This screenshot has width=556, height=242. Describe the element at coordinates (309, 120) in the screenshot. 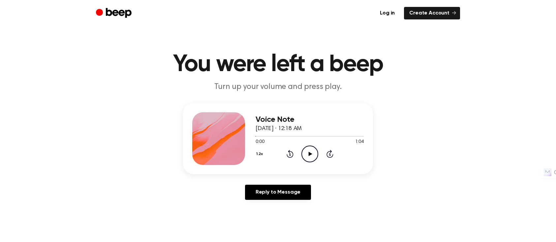

I see `h3: Voice Note` at that location.